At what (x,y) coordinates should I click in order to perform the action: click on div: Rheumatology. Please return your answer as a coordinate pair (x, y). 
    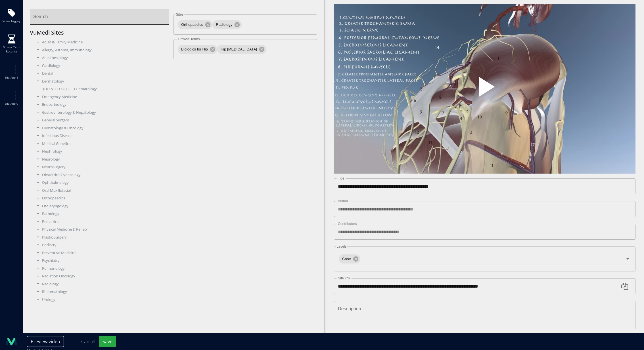
    Looking at the image, I should click on (102, 292).